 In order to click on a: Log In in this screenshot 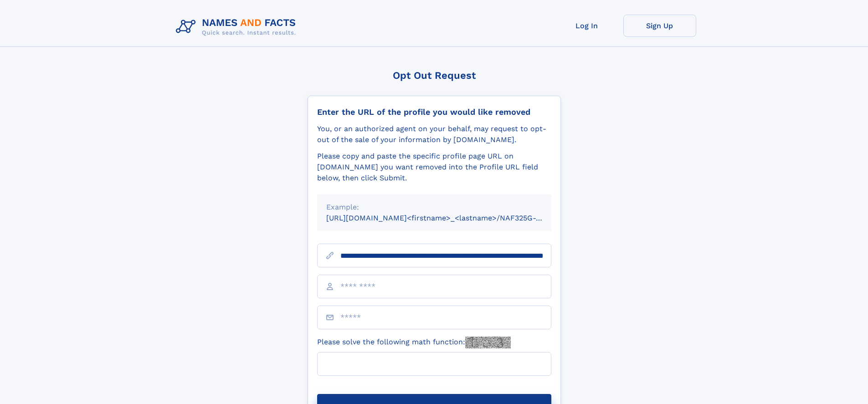, I will do `click(587, 26)`.